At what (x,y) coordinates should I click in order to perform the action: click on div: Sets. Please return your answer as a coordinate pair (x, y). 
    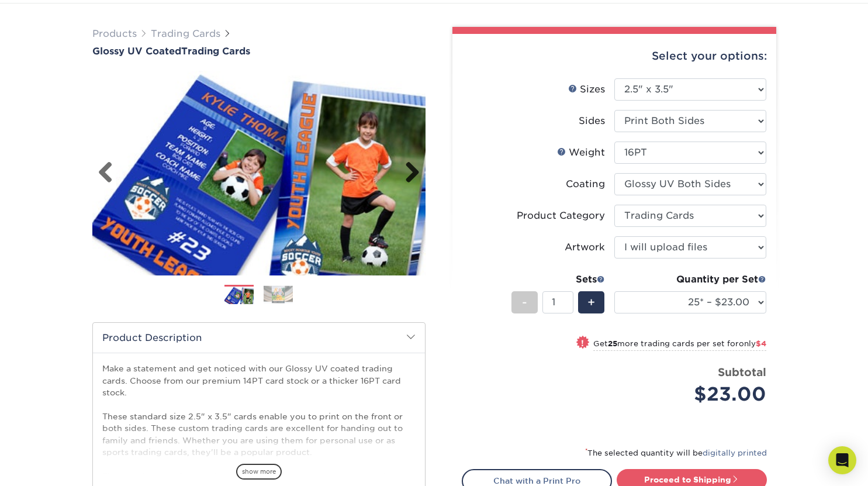
    Looking at the image, I should click on (558, 279).